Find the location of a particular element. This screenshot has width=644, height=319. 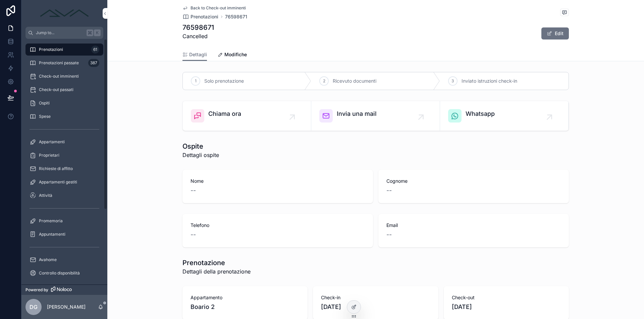

span: Boario 2 is located at coordinates (245, 307).